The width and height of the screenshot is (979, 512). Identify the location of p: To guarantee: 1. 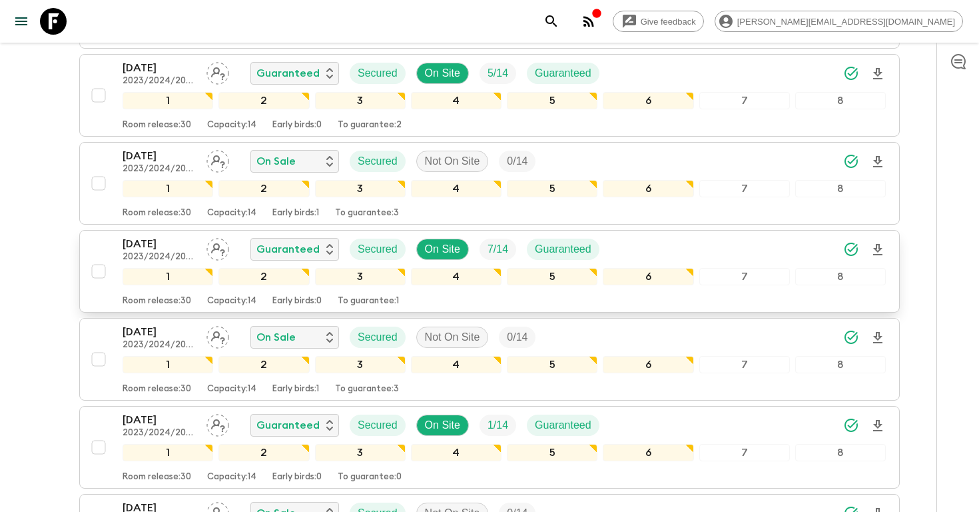
(368, 301).